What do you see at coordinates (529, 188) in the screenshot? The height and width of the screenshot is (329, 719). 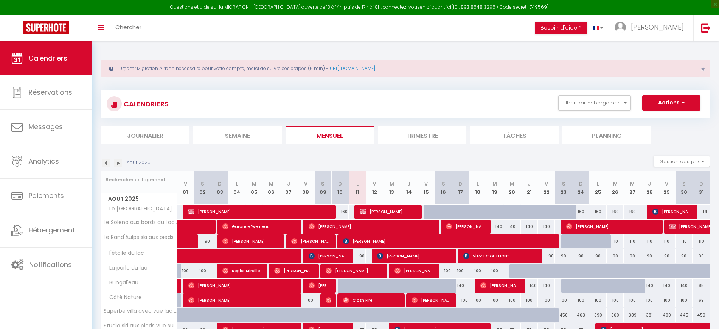 I see `th: 21` at bounding box center [529, 188].